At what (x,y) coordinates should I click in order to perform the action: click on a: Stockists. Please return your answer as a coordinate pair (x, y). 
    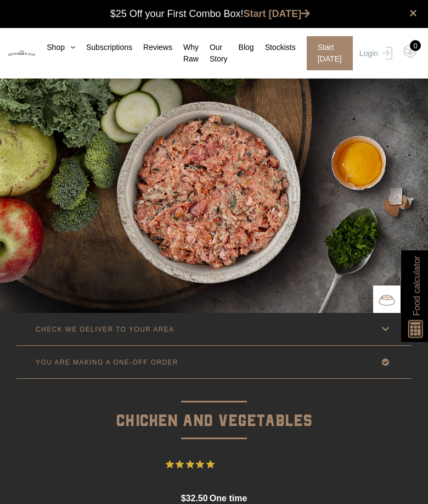
    Looking at the image, I should click on (275, 47).